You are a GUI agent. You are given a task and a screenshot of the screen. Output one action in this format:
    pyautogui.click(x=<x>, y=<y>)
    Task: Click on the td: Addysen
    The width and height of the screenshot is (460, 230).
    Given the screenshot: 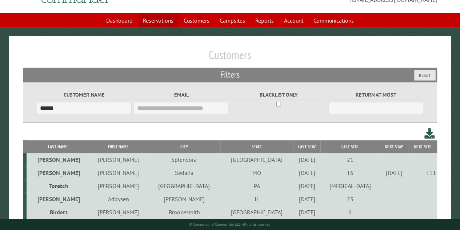 What is the action you would take?
    pyautogui.click(x=118, y=199)
    